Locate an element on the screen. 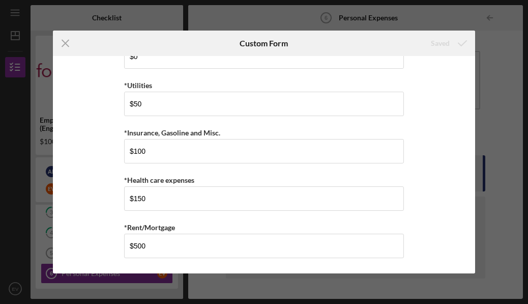  label: *Insurance, Gasoline and Misc. is located at coordinates (172, 132).